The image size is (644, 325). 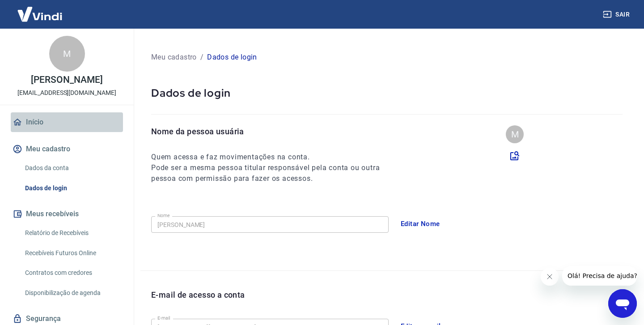 I want to click on button: Editar Nome, so click(x=420, y=224).